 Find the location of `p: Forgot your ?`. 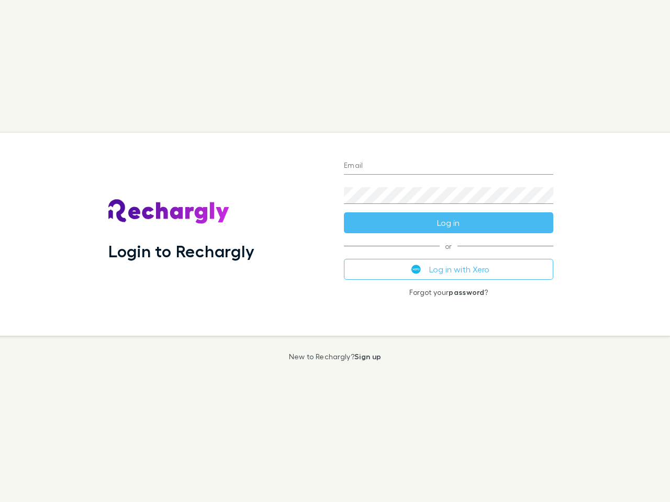

p: Forgot your ? is located at coordinates (448, 292).